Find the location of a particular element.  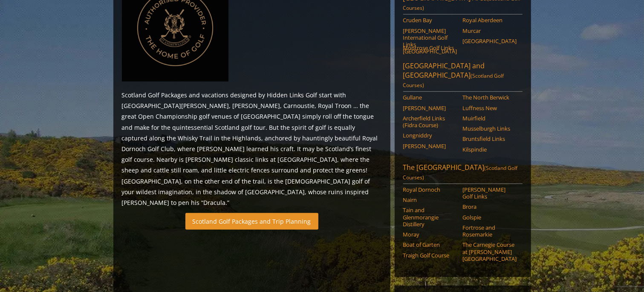

a: The North Berwick is located at coordinates (490, 97).